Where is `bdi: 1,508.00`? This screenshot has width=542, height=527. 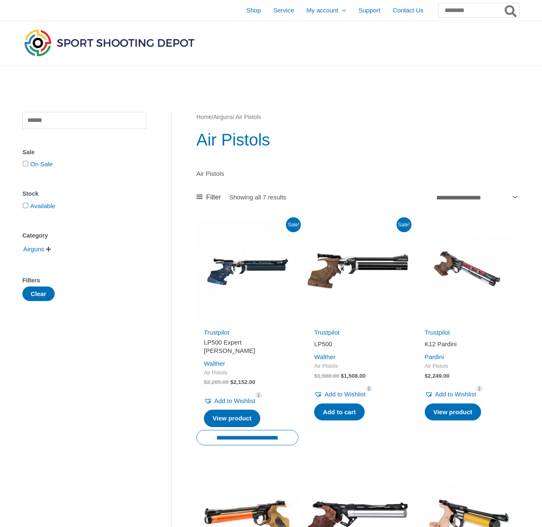 bdi: 1,508.00 is located at coordinates (353, 375).